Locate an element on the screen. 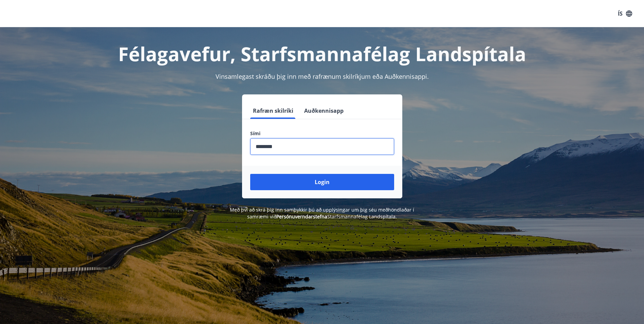 The width and height of the screenshot is (644, 324). button: Login is located at coordinates (322, 182).